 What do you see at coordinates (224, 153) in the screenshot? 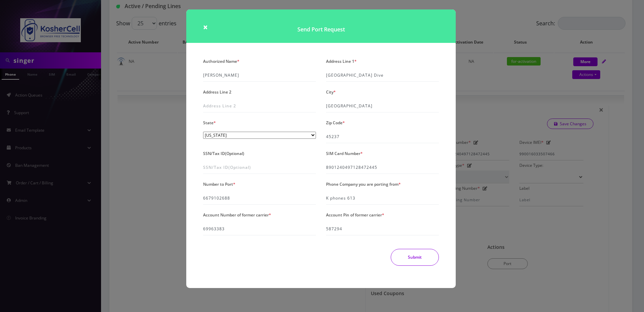
I see `label: SSN/Tax ID(Optional)` at bounding box center [224, 153].